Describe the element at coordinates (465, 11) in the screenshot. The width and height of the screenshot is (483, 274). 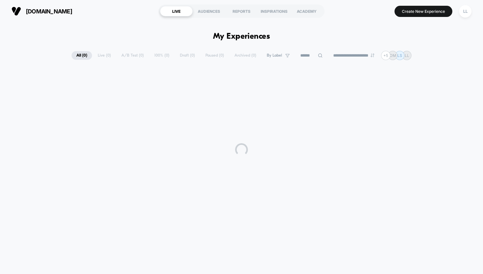
I see `div: LL` at that location.